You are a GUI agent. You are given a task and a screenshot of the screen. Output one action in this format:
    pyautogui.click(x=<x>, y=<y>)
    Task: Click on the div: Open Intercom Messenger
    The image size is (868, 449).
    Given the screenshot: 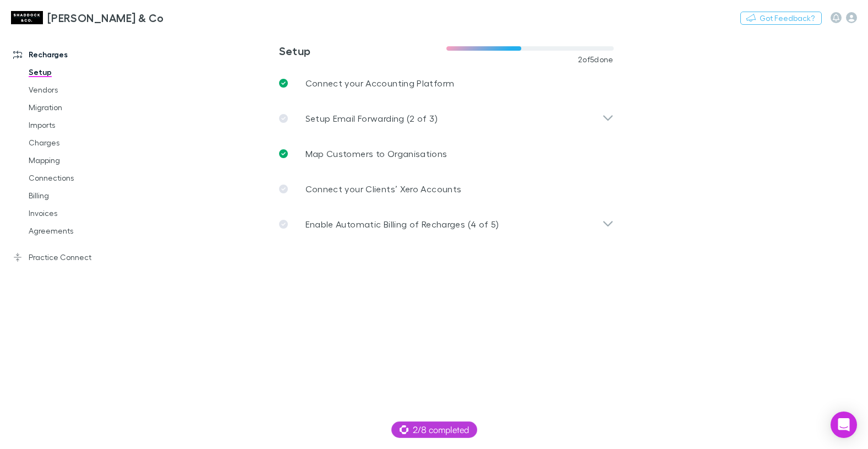 What is the action you would take?
    pyautogui.click(x=844, y=425)
    